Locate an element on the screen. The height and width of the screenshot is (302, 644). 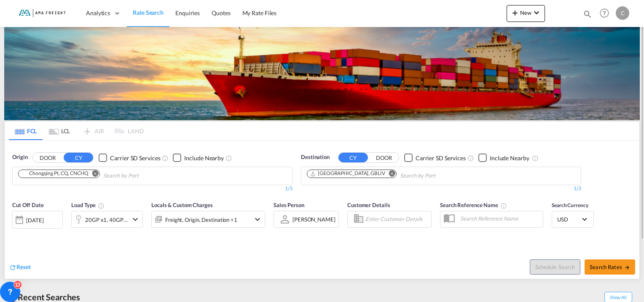
span: Search Currency is located at coordinates (570, 205).